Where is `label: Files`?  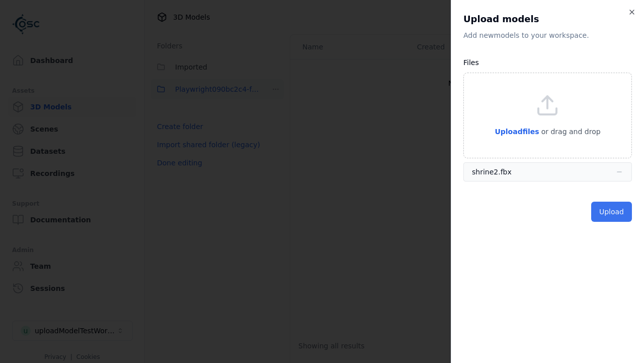 label: Files is located at coordinates (471, 63).